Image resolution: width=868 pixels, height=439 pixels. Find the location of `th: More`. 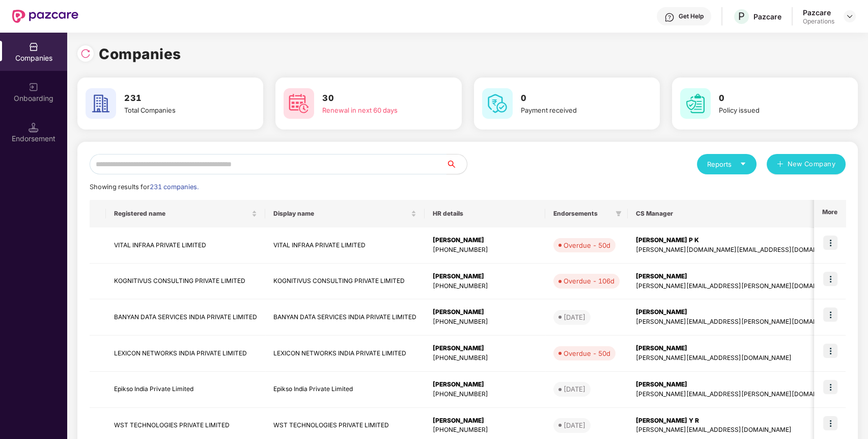

th: More is located at coordinates (829, 214).